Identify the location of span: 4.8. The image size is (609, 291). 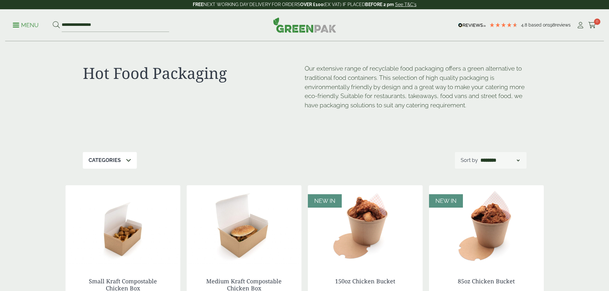
(525, 25).